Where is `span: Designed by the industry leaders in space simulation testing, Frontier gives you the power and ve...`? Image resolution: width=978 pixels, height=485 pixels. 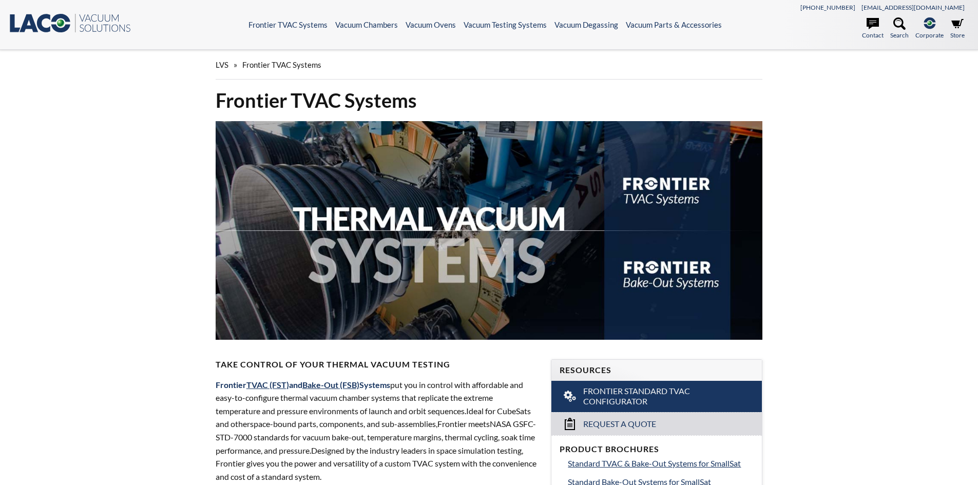 span: Designed by the industry leaders in space simulation testing, Frontier gives you the power and ve... is located at coordinates (376, 463).